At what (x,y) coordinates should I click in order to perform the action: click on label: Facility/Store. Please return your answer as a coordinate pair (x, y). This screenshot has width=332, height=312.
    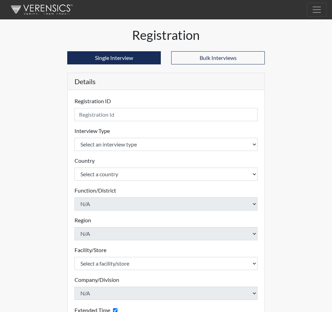
    Looking at the image, I should click on (90, 250).